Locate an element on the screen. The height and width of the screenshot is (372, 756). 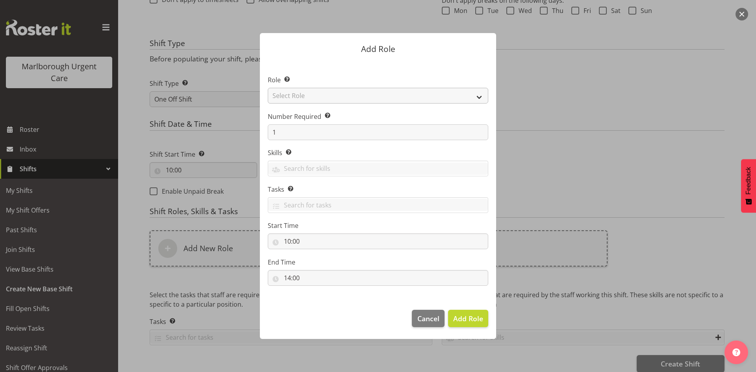
label: Number Required is located at coordinates (378, 117).